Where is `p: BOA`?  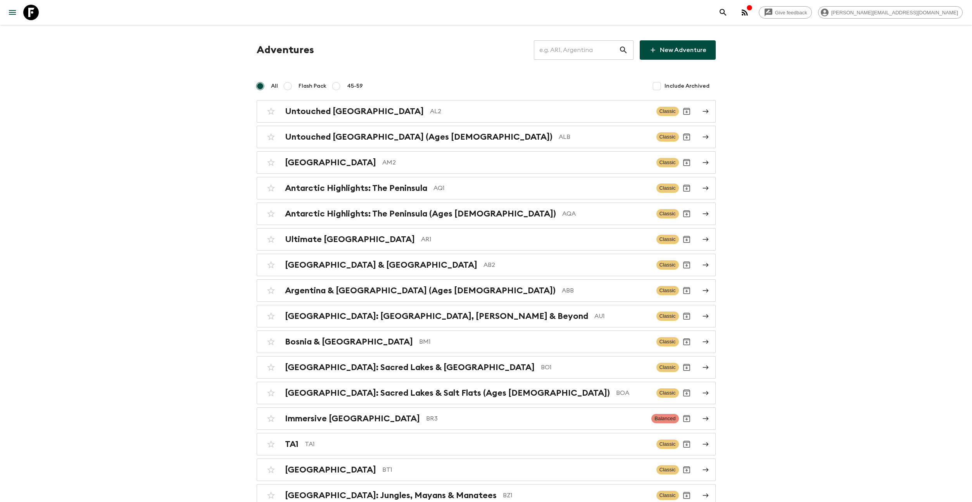
p: BOA is located at coordinates (633, 393).